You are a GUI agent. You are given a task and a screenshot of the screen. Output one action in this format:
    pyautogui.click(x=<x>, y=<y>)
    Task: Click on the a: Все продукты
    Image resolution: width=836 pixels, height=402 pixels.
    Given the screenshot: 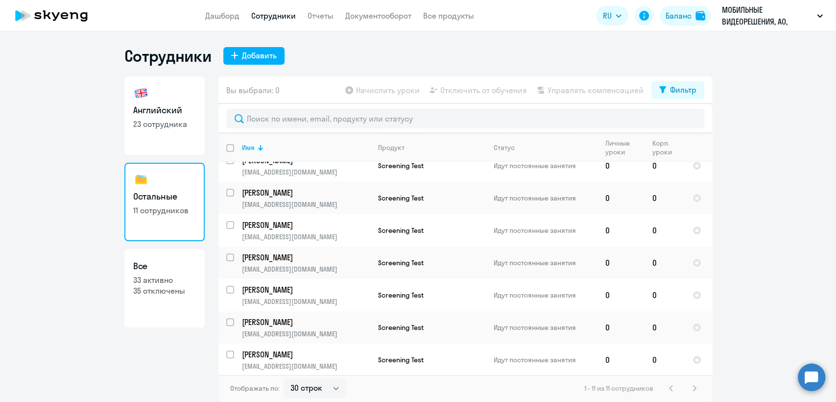 What is the action you would take?
    pyautogui.click(x=449, y=16)
    